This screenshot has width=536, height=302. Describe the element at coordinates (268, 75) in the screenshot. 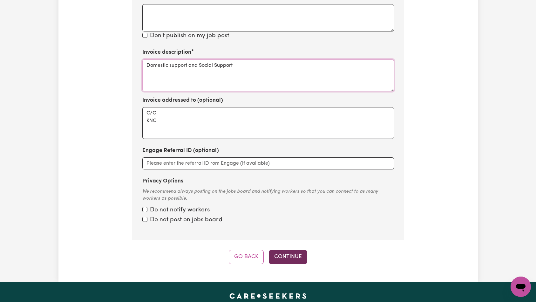

I see `textarea: Domestic support and Social Support` at that location.